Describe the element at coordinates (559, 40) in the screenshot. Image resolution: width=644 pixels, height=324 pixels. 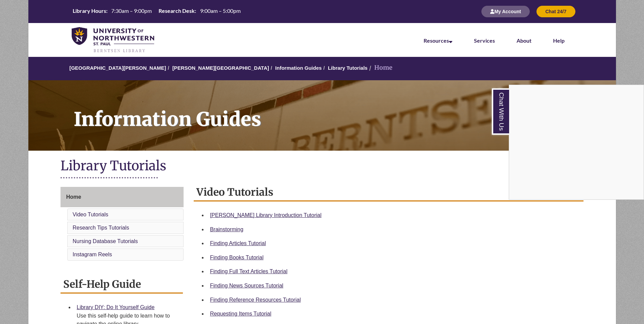
I see `a: Help` at that location.